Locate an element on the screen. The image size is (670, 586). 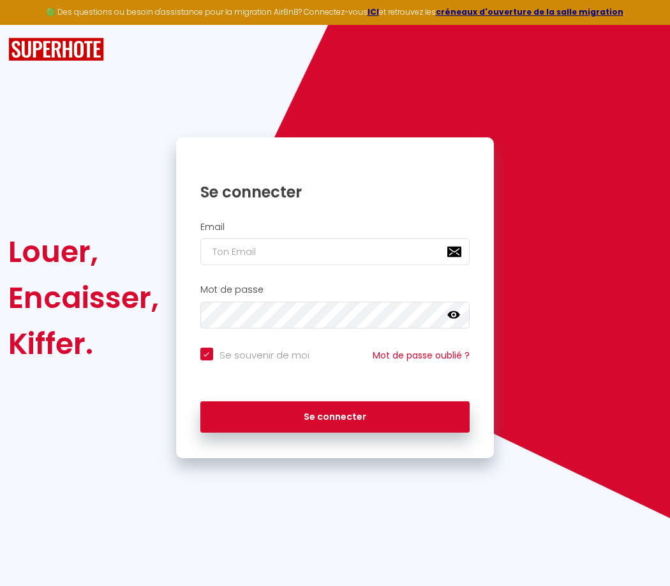
a: ICI is located at coordinates (374, 11).